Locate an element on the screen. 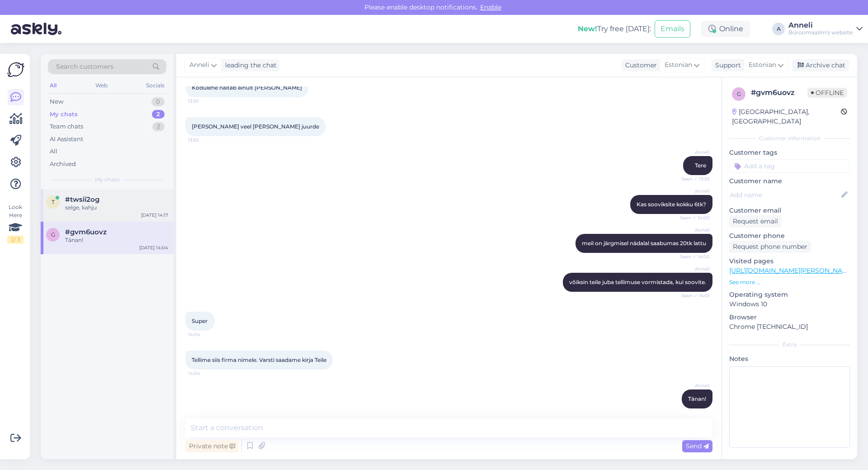 This screenshot has width=868, height=470. div: Support is located at coordinates (727, 65).